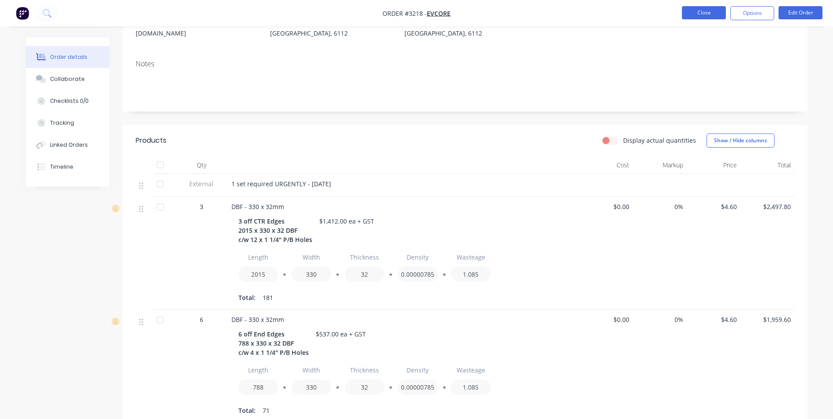 The image size is (833, 419). I want to click on img: Factory, so click(22, 13).